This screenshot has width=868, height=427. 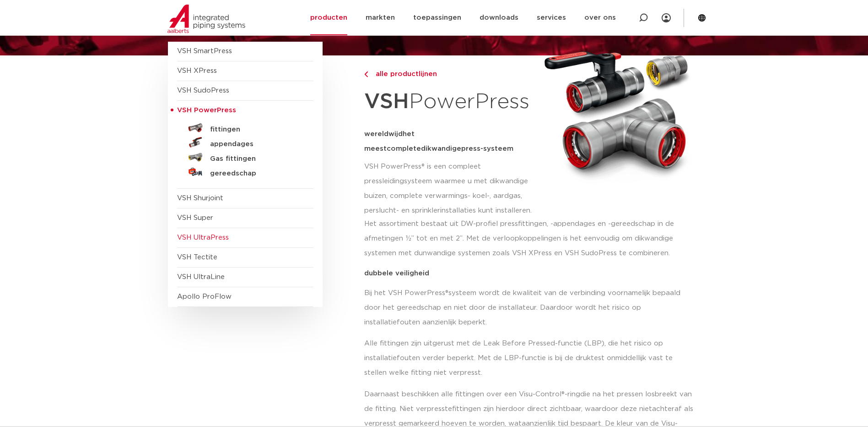 What do you see at coordinates (404, 293) in the screenshot?
I see `span: Bij het VSH PowerPress` at bounding box center [404, 293].